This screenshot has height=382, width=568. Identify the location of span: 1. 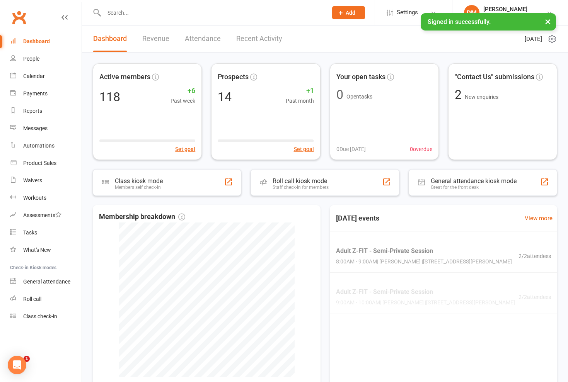
(27, 359).